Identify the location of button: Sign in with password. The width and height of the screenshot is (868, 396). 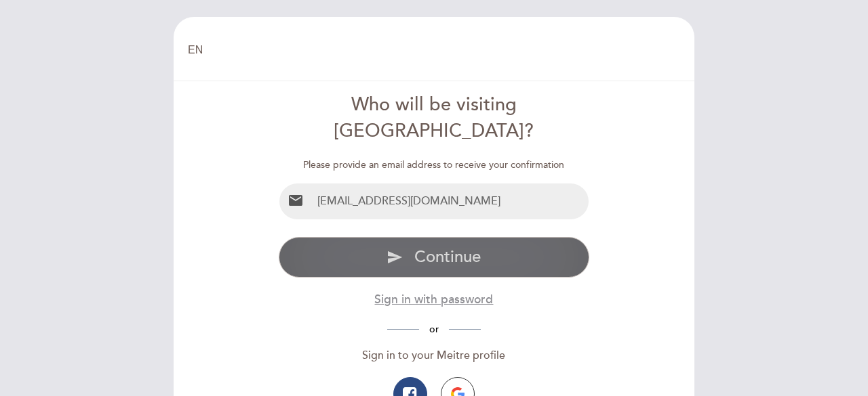
(433, 300).